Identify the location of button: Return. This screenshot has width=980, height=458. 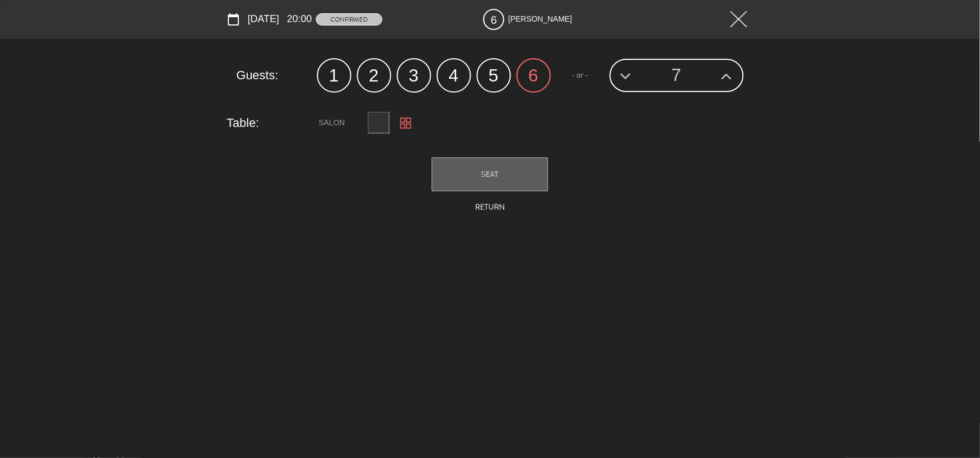
(490, 208).